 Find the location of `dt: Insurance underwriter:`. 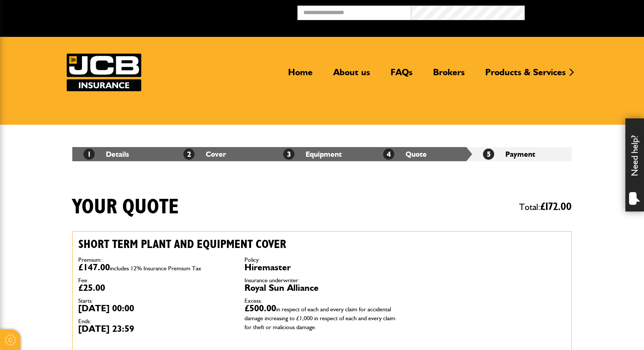

dt: Insurance underwriter: is located at coordinates (322, 280).